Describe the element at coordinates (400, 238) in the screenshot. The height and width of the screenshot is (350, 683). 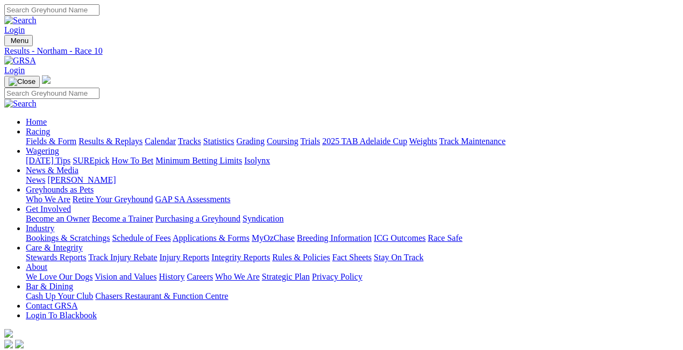
I see `a: ICG Outcomes` at that location.